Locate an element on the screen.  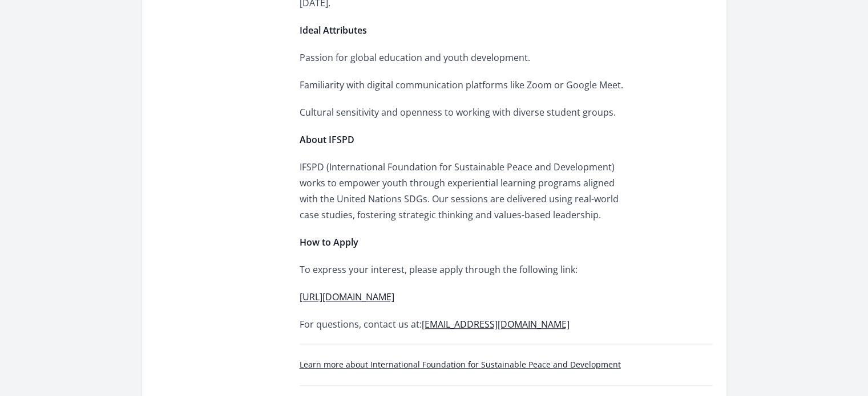
a: Learn more about International Foundation for Sustainable Peace and Development is located at coordinates (460, 365).